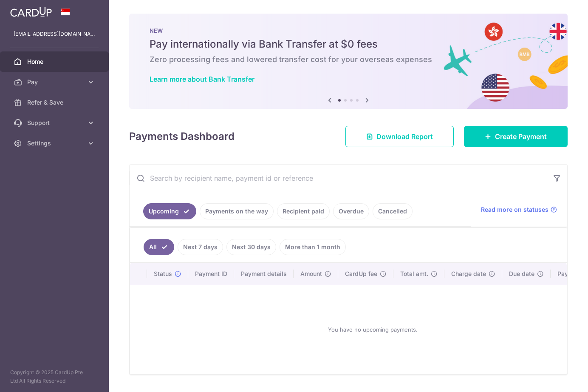 This screenshot has width=588, height=392. What do you see at coordinates (200, 247) in the screenshot?
I see `a: Next 7 days` at bounding box center [200, 247].